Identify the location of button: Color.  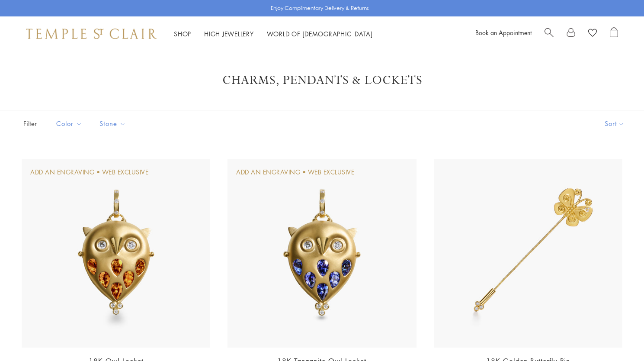
(69, 123).